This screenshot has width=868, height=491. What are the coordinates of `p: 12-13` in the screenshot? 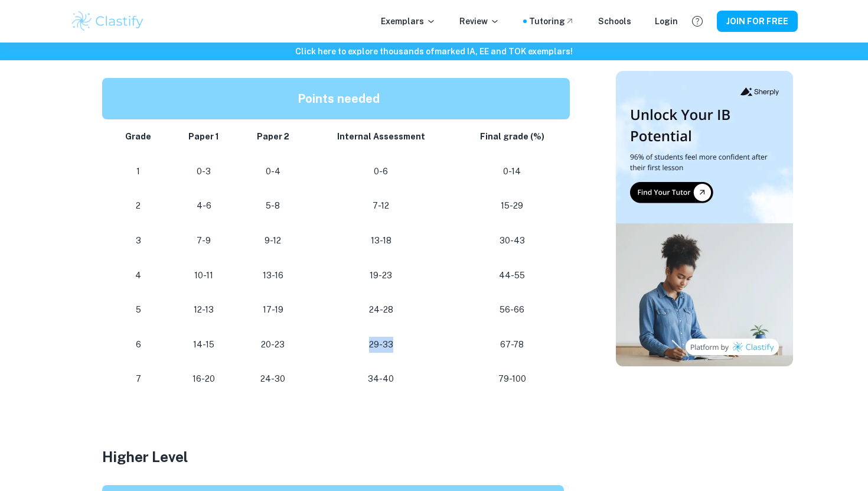 It's located at (204, 310).